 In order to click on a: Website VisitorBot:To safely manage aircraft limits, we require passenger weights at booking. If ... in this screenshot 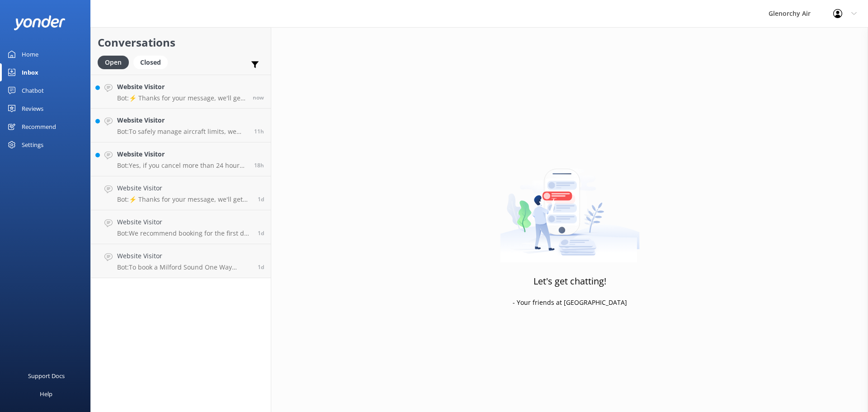, I will do `click(181, 125)`.